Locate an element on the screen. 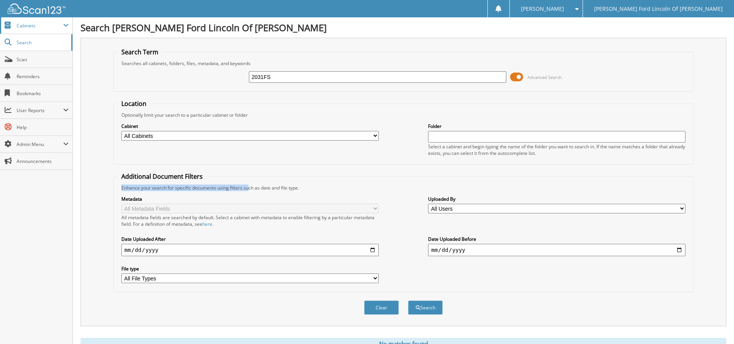 Image resolution: width=734 pixels, height=344 pixels. div: Chat Widget is located at coordinates (714, 325).